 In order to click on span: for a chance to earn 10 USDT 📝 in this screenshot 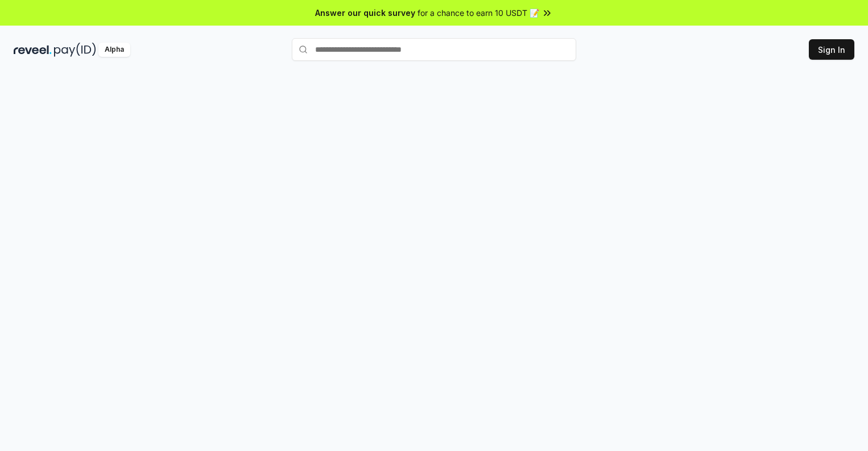, I will do `click(478, 12)`.